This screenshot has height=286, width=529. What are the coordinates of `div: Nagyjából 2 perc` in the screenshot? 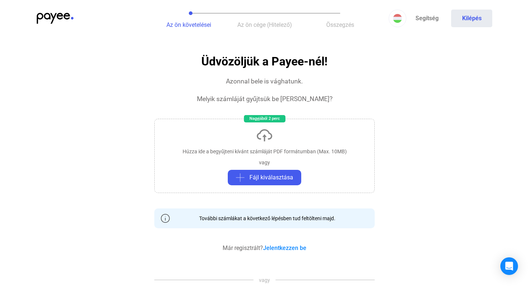 It's located at (265, 119).